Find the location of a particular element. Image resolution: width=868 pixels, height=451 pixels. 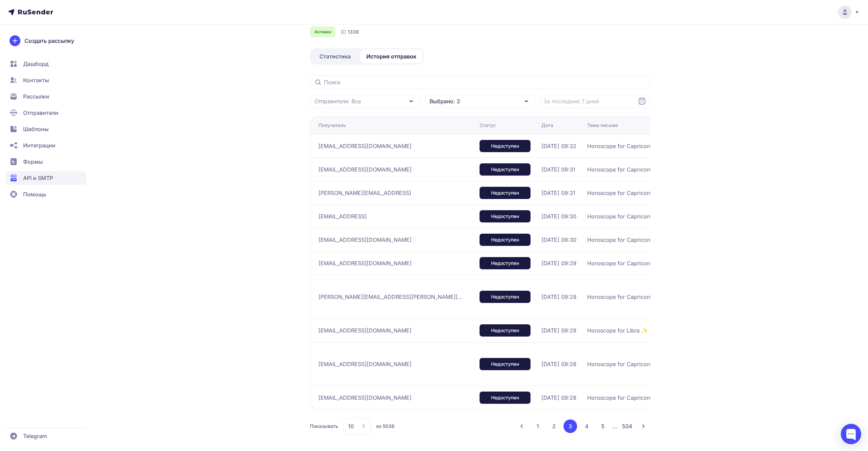

div: Получатель is located at coordinates (332, 125).